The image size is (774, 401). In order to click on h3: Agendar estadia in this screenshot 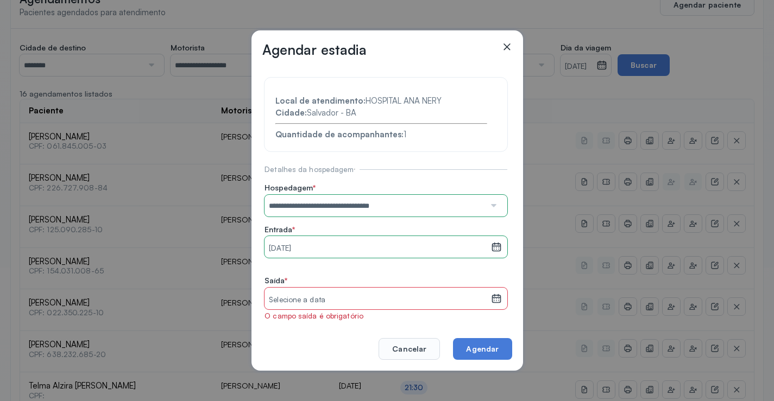, I will do `click(314, 49)`.